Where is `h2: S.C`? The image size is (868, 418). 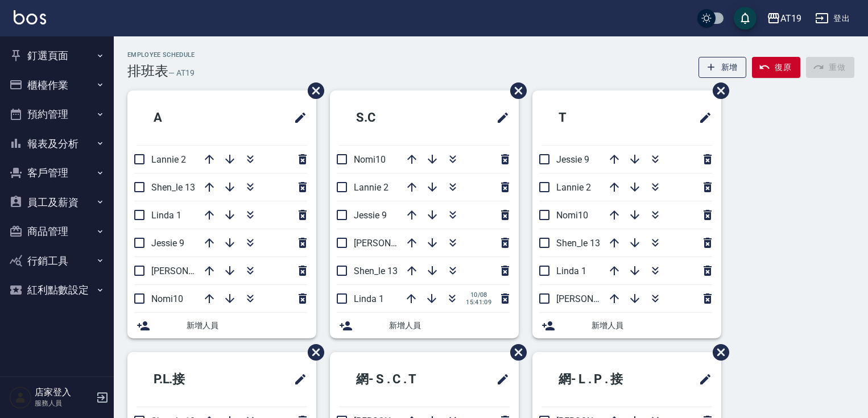
h2: S.C is located at coordinates (389, 118).